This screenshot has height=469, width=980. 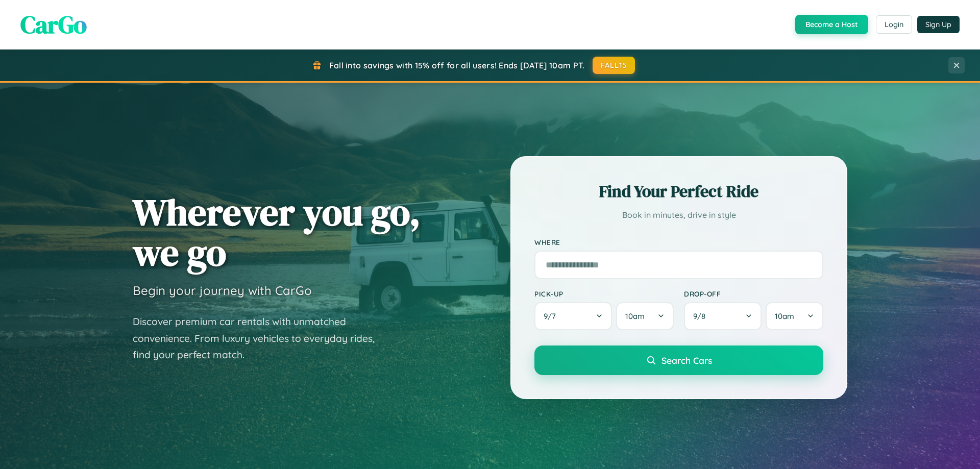 What do you see at coordinates (753, 294) in the screenshot?
I see `label: Drop-off` at bounding box center [753, 294].